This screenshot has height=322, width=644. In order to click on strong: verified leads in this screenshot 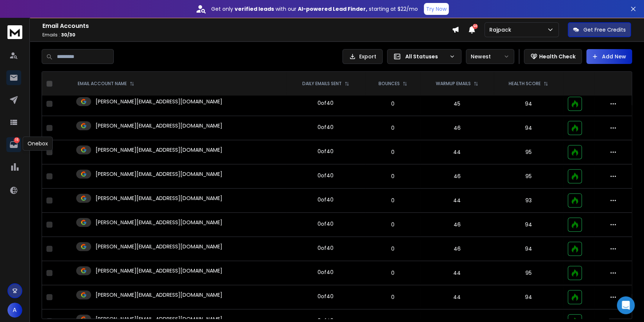, I will do `click(254, 9)`.